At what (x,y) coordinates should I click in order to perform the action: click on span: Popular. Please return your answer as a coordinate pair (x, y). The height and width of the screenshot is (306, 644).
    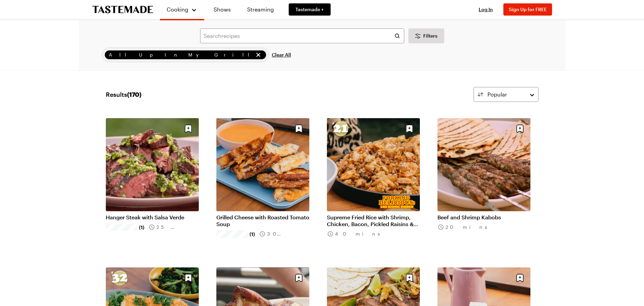
    Looking at the image, I should click on (498, 94).